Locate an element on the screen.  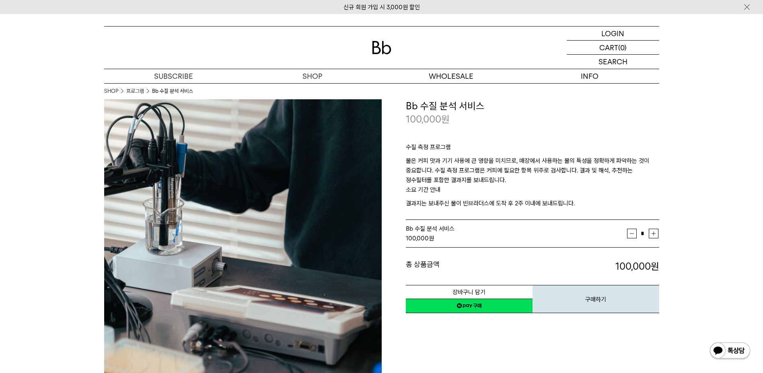
p: SUBSCRIBE is located at coordinates (173, 76).